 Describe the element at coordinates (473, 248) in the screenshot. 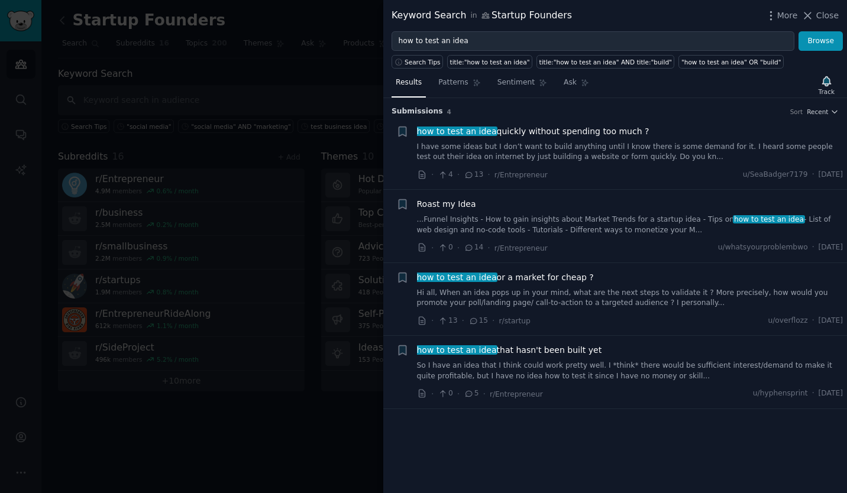

I see `span: 14` at that location.